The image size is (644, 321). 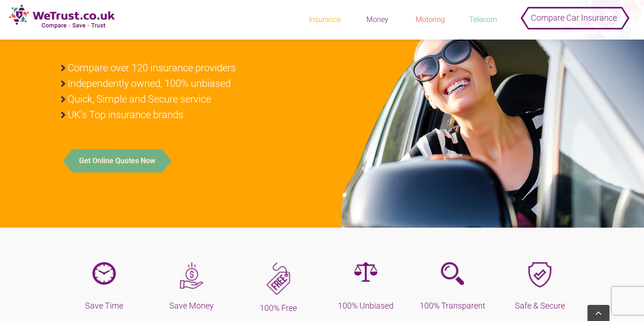 I want to click on span: Compare Car Insurance, so click(x=574, y=18).